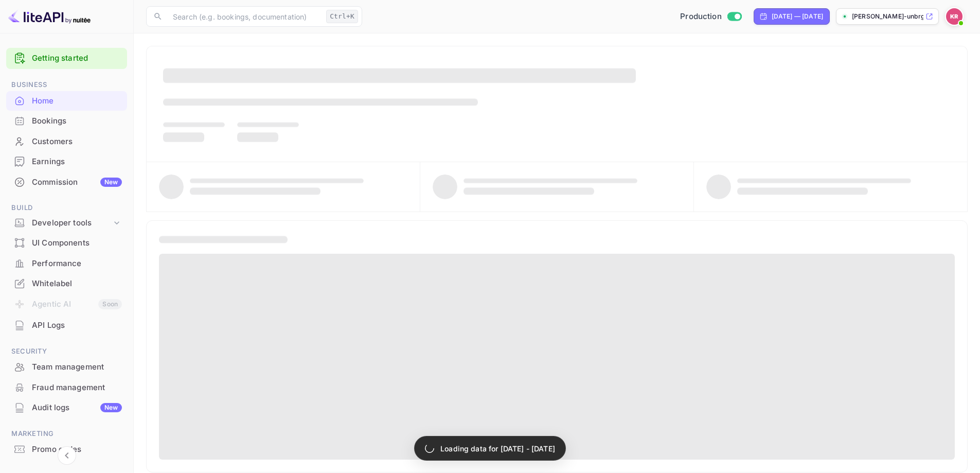 This screenshot has height=473, width=980. Describe the element at coordinates (66, 242) in the screenshot. I see `a: UI Components` at that location.